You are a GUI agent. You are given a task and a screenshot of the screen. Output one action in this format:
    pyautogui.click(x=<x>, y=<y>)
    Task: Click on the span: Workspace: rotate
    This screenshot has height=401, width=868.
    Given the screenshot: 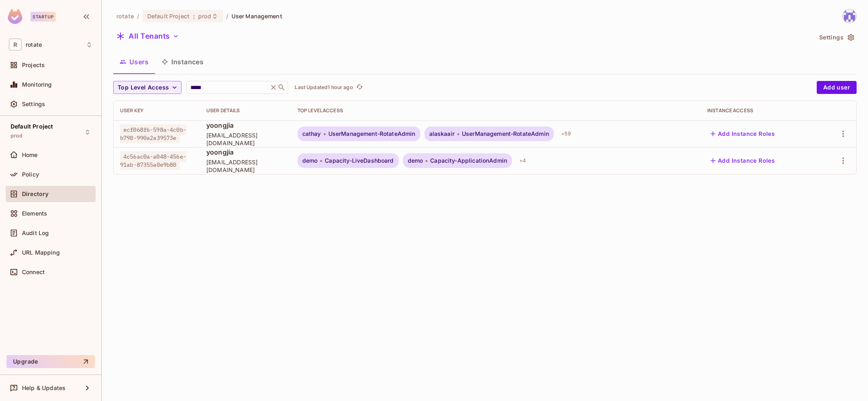 What is the action you would take?
    pyautogui.click(x=34, y=45)
    